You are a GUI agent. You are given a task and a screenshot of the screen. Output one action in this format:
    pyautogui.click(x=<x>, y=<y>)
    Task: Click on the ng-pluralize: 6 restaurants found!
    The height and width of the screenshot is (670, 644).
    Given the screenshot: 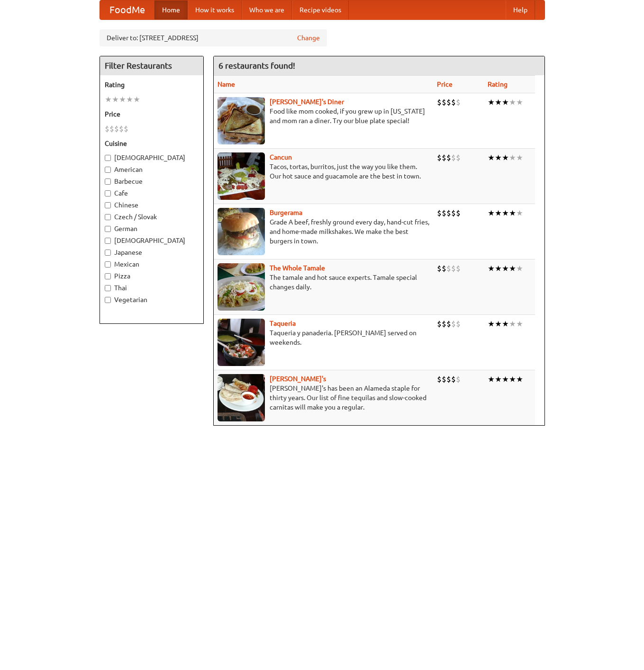 What is the action you would take?
    pyautogui.click(x=257, y=66)
    